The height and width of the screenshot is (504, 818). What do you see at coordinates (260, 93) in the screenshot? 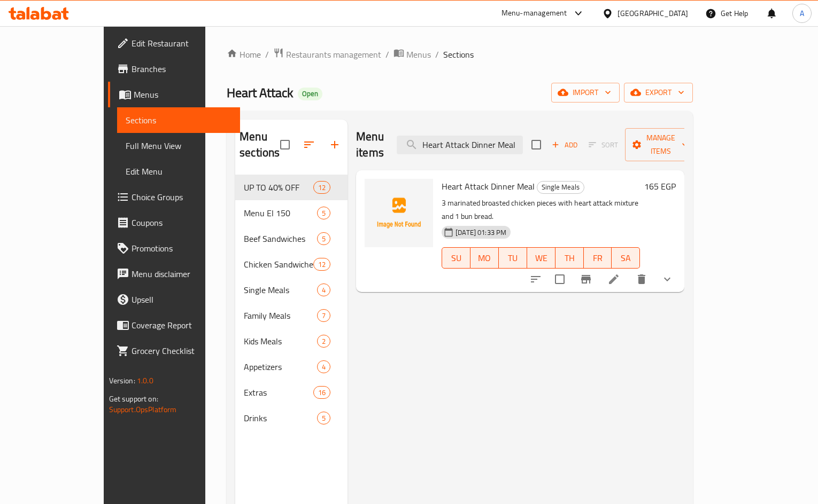
I see `span: Heart Attack` at bounding box center [260, 93].